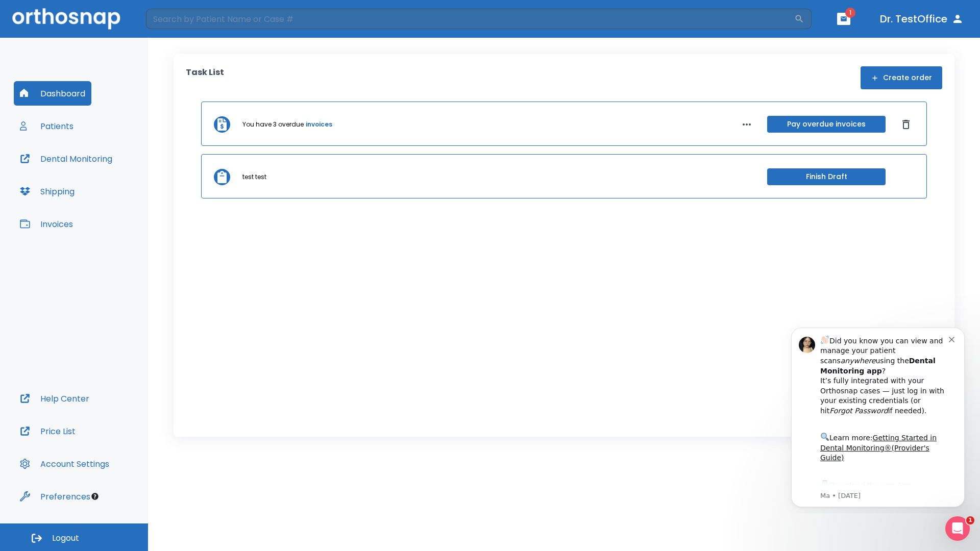  I want to click on div: Download the app: | ​ Let us know if you need help getting started!, so click(108, 186).